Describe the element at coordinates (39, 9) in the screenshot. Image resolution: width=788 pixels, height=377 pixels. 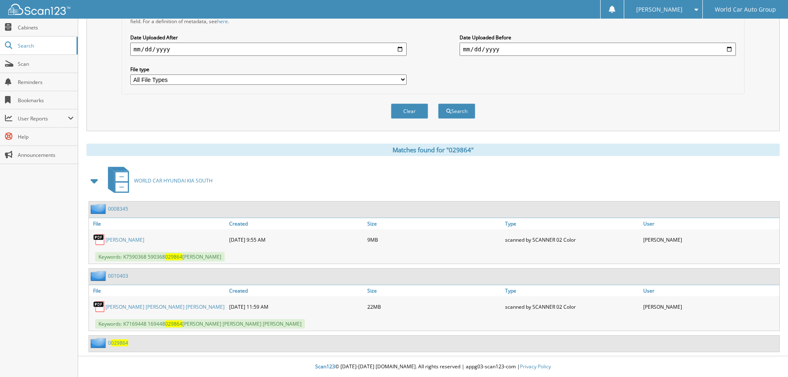
I see `img: scan123-logo-white.svg` at that location.